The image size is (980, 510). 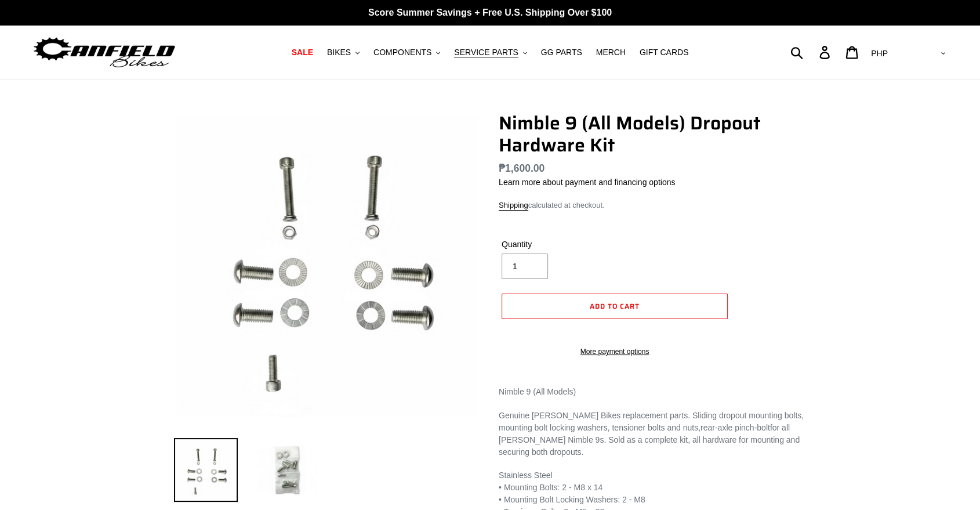 What do you see at coordinates (486, 52) in the screenshot?
I see `span: SERVICE PARTS` at bounding box center [486, 52].